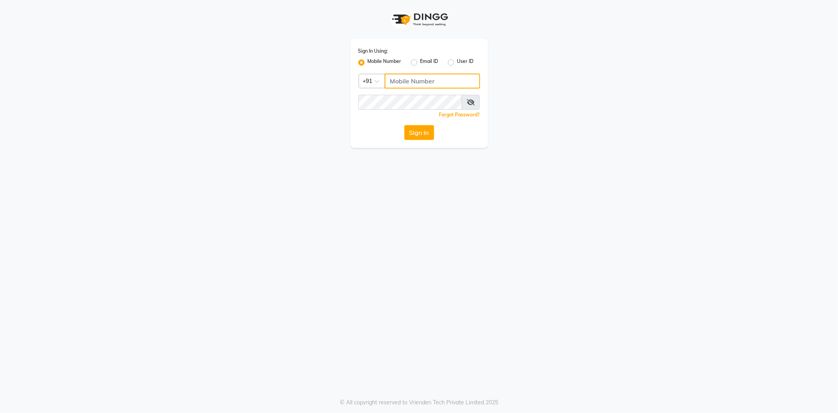 The image size is (838, 413). Describe the element at coordinates (466, 62) in the screenshot. I see `label: User ID` at that location.